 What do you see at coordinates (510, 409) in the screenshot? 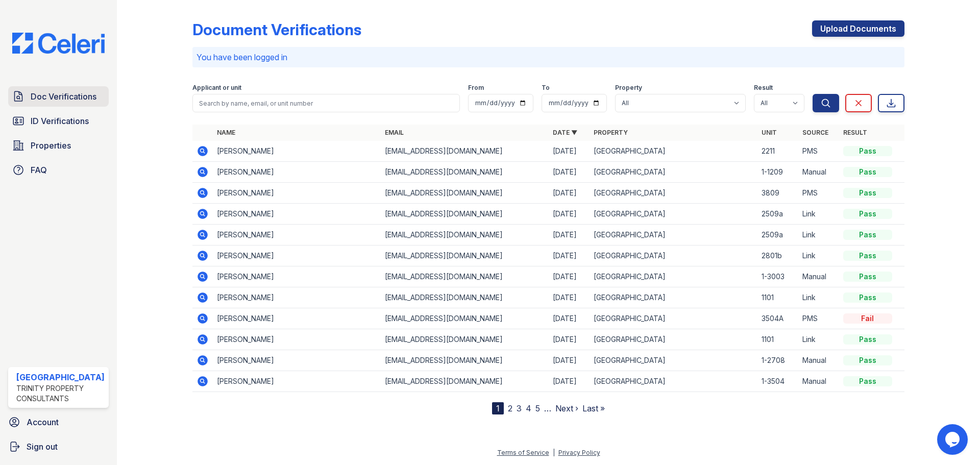
I see `a: 2` at bounding box center [510, 409].